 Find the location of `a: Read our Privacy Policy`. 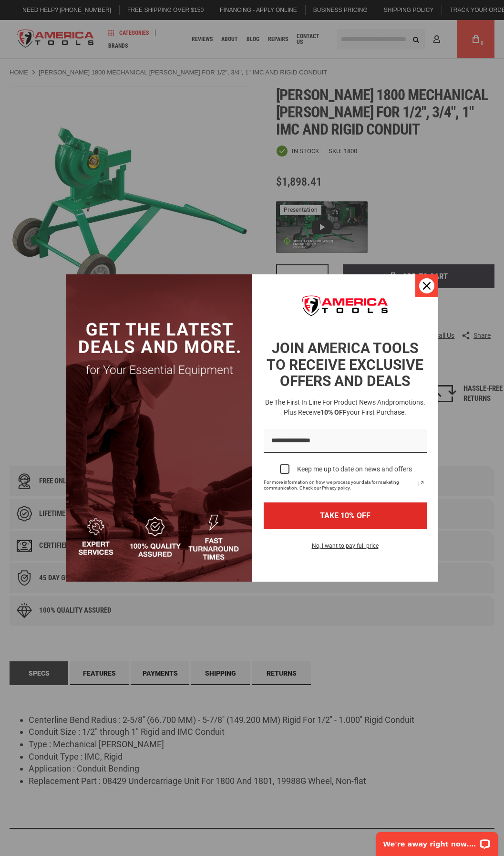

a: Read our Privacy Policy is located at coordinates (421, 484).